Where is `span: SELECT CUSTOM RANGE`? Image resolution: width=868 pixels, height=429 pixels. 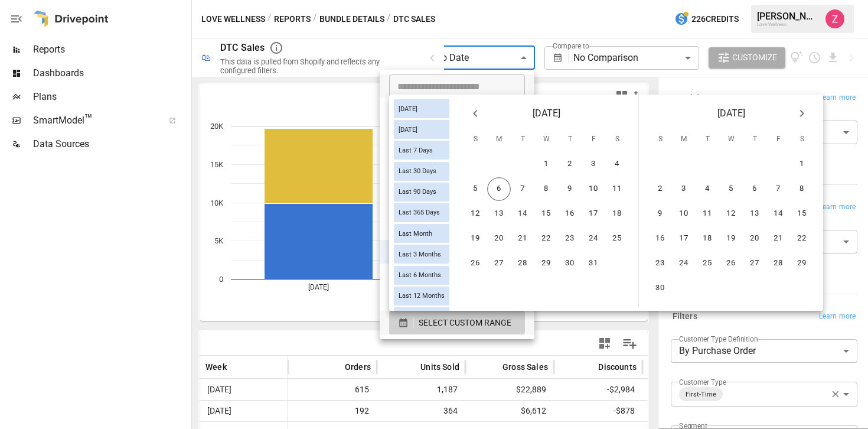 span: SELECT CUSTOM RANGE is located at coordinates (465, 323).